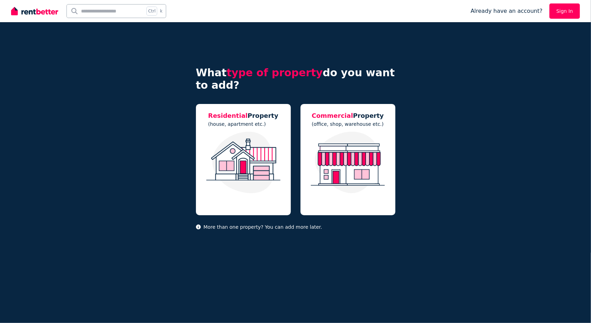 The image size is (591, 323). I want to click on span: Residential, so click(228, 115).